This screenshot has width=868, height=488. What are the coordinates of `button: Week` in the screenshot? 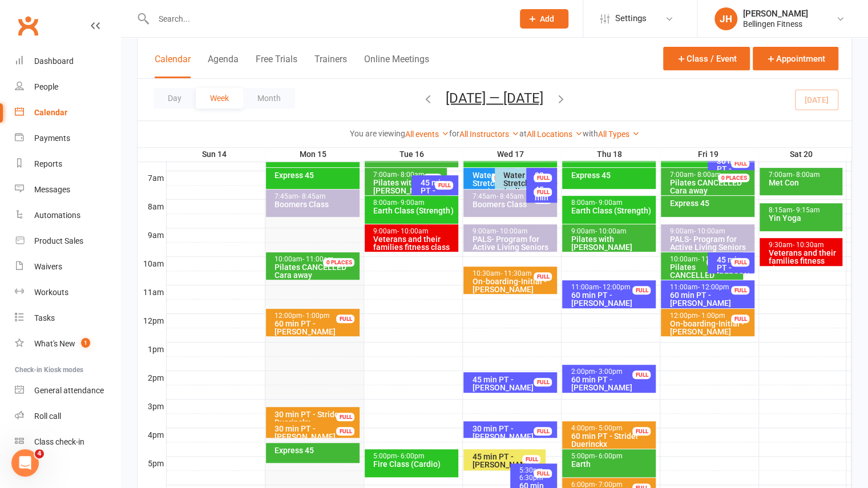 It's located at (219, 98).